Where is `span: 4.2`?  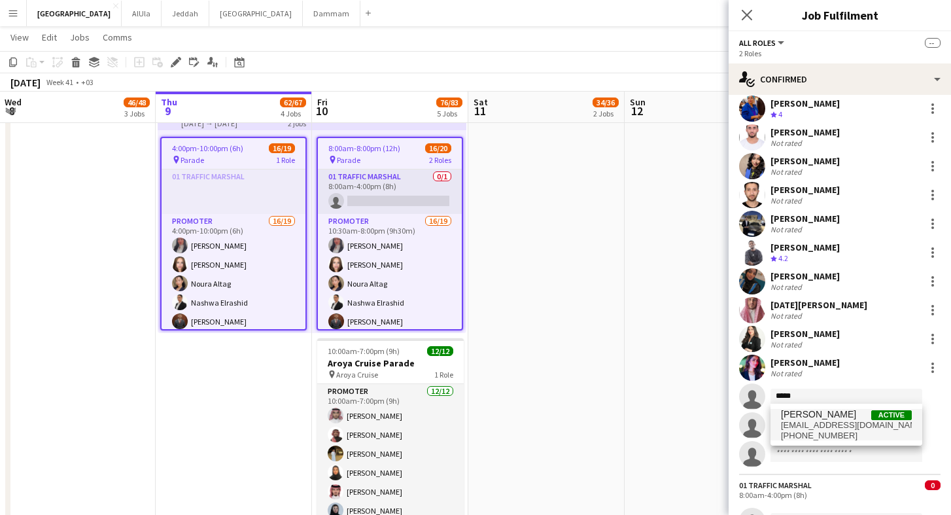 span: 4.2 is located at coordinates (783, 258).